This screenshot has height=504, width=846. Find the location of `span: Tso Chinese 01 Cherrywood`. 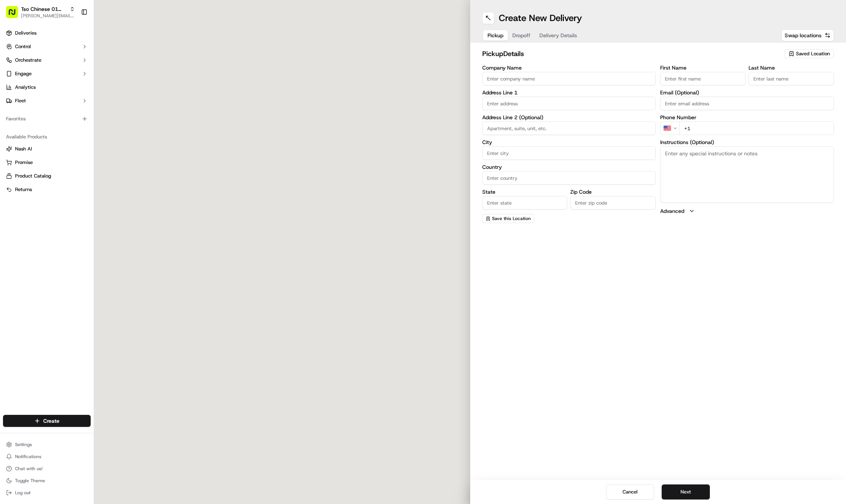

span: Tso Chinese 01 Cherrywood is located at coordinates (44, 9).